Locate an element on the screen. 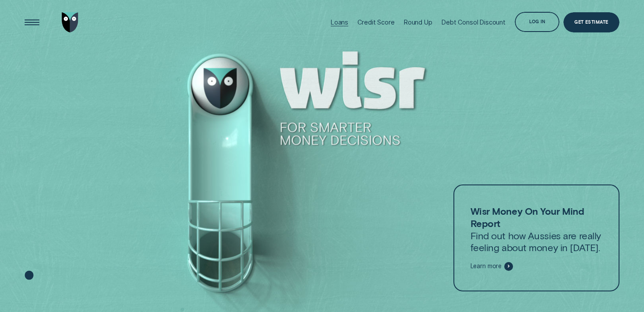  strong: Wisr Money On Your Mind Report is located at coordinates (528, 217).